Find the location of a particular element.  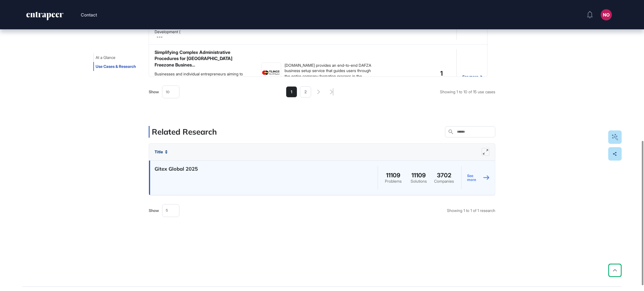

div: Companies is located at coordinates (444, 182).